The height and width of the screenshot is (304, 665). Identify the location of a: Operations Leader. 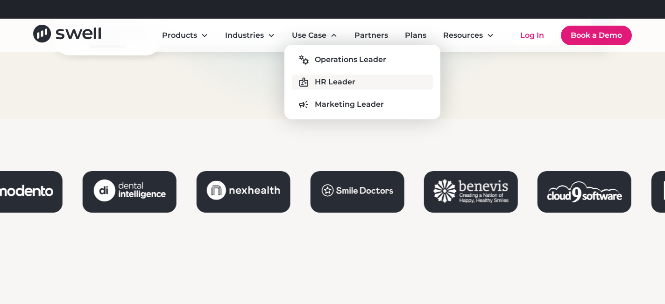
(362, 60).